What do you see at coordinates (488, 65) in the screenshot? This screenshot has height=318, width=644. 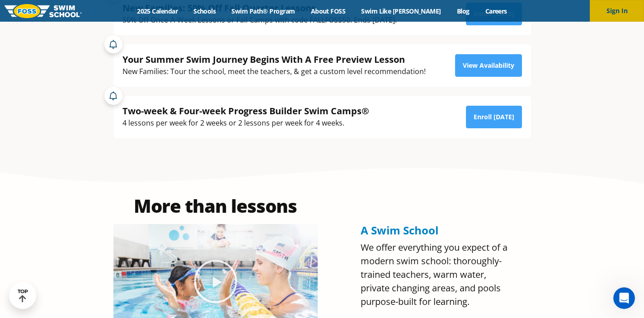 I see `a: View Availability` at bounding box center [488, 65].